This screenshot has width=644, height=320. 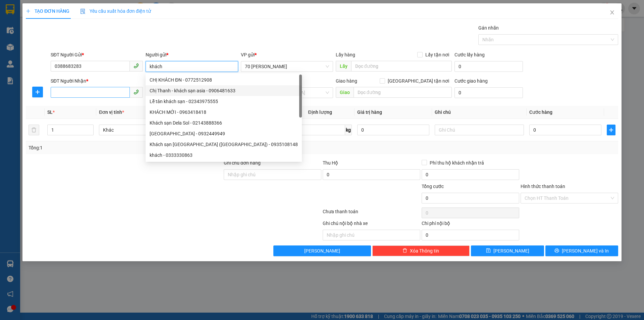 What do you see at coordinates (47, 11) in the screenshot?
I see `span: TẠO ĐƠN HÀNG` at bounding box center [47, 11].